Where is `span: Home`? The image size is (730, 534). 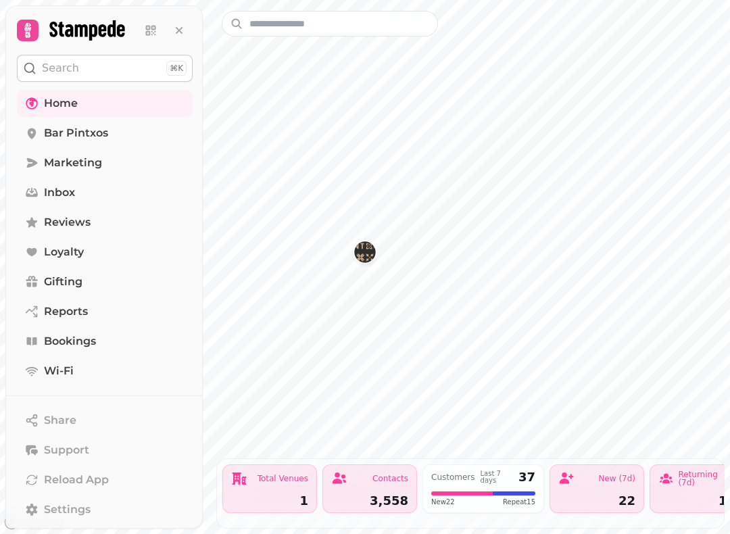 span: Home is located at coordinates (61, 103).